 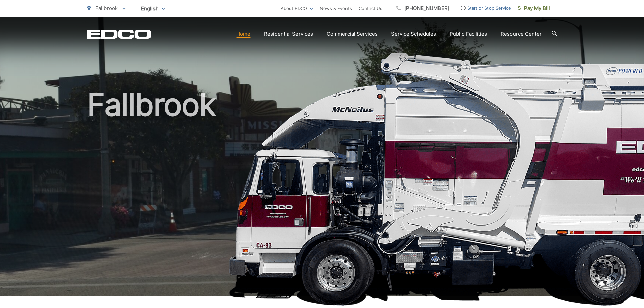 What do you see at coordinates (533, 9) in the screenshot?
I see `span: Pay My Bill` at bounding box center [533, 9].